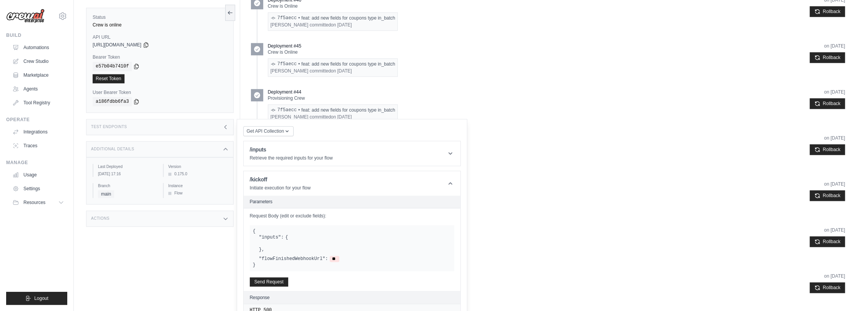 Image resolution: width=868 pixels, height=311 pixels. Describe the element at coordinates (280, 180) in the screenshot. I see `h1: /kickoff` at that location.